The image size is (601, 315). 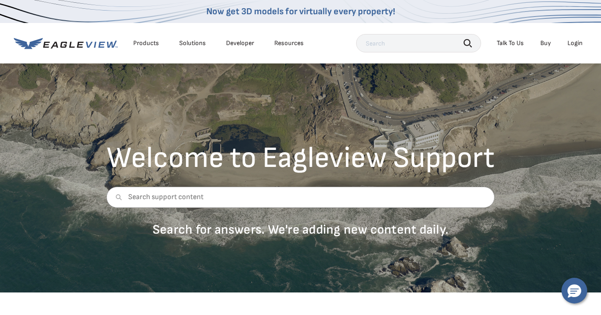 I want to click on div: Talk To Us, so click(x=510, y=43).